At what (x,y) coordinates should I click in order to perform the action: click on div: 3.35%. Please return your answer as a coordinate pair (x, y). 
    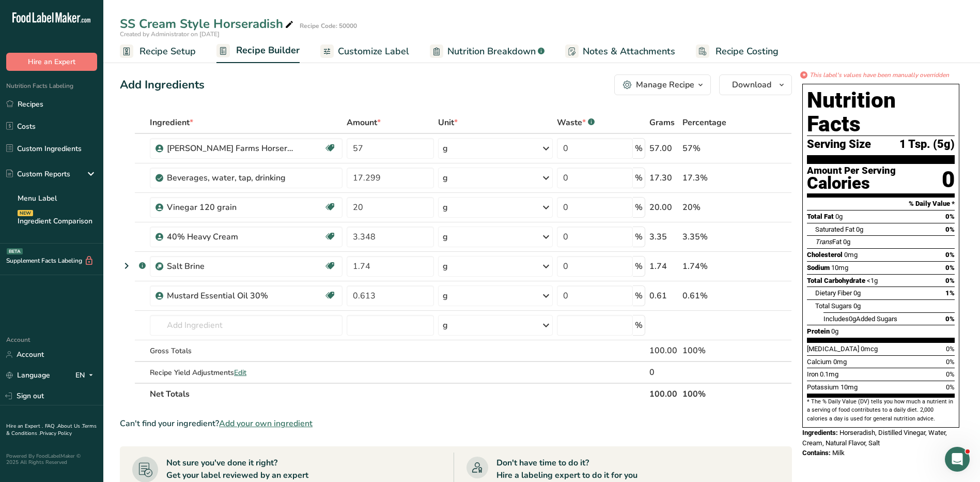
    Looking at the image, I should click on (713, 237).